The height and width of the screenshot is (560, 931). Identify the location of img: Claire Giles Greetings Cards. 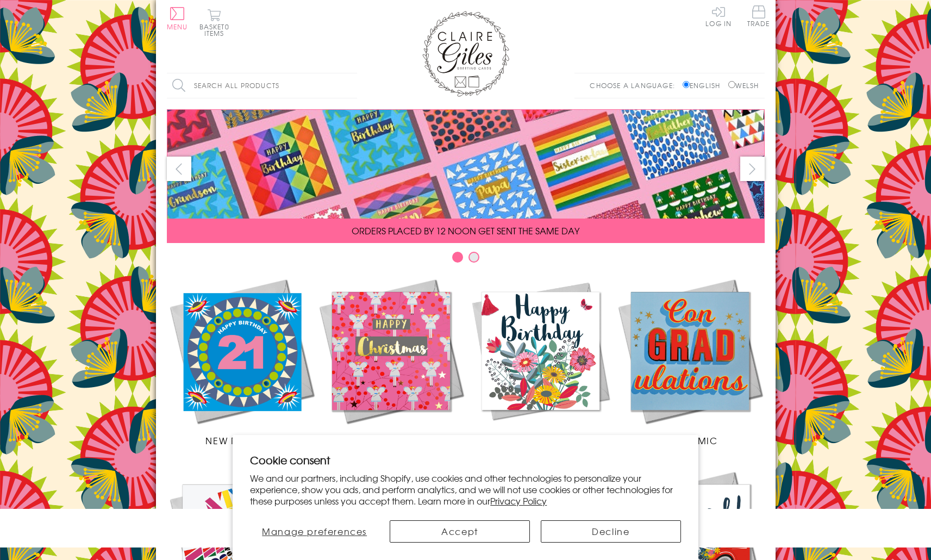
(466, 54).